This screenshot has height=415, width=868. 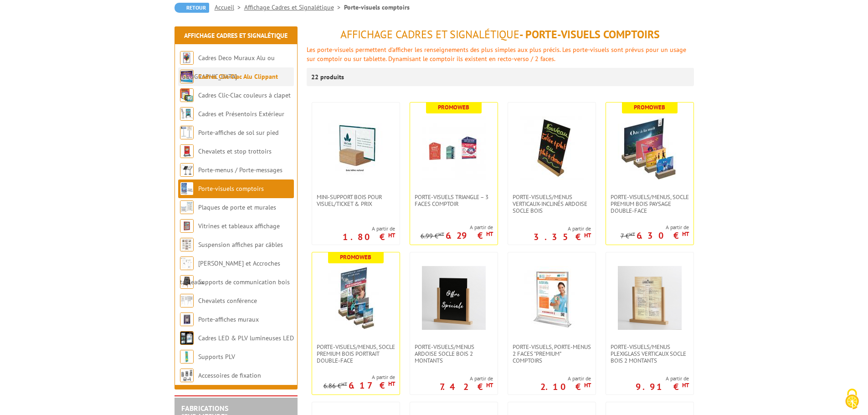 I want to click on span: Porte-Visuels/Menus verticaux-inclinés ardoise socle bois, so click(x=552, y=204).